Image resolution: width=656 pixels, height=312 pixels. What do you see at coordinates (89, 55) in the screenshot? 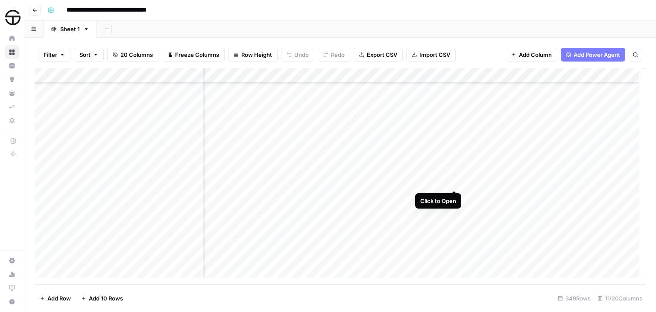
I see `button: Sort` at bounding box center [89, 55].